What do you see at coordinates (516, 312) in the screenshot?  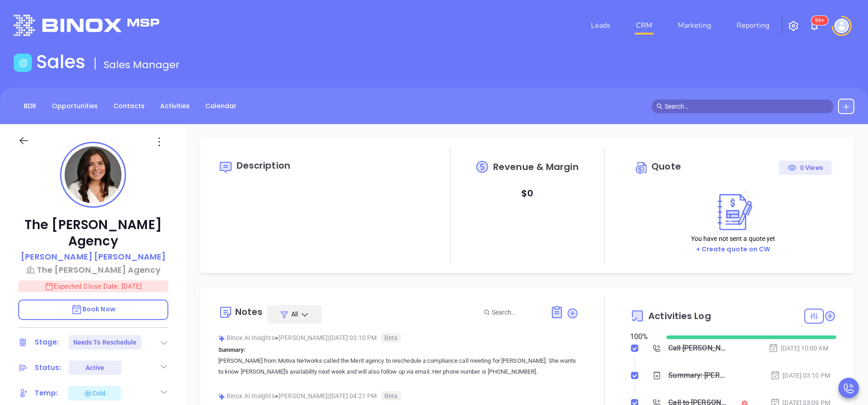 I see `input: Search...` at bounding box center [516, 312].